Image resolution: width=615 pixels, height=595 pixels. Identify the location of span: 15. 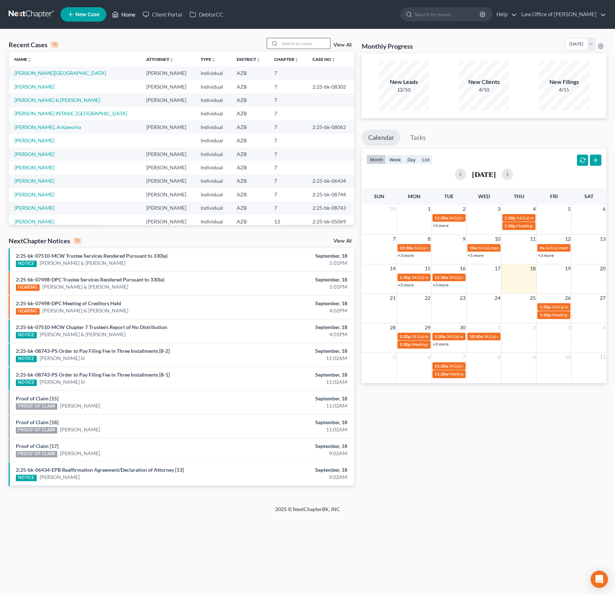
(428, 269).